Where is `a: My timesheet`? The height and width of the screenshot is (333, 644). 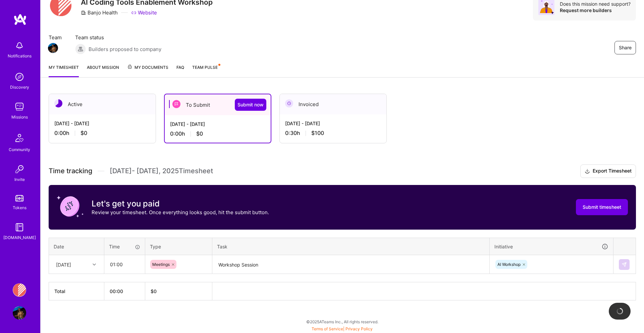
a: My timesheet is located at coordinates (64, 70).